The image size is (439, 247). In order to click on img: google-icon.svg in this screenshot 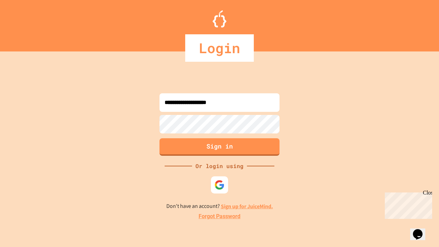, I will do `click(220, 185)`.